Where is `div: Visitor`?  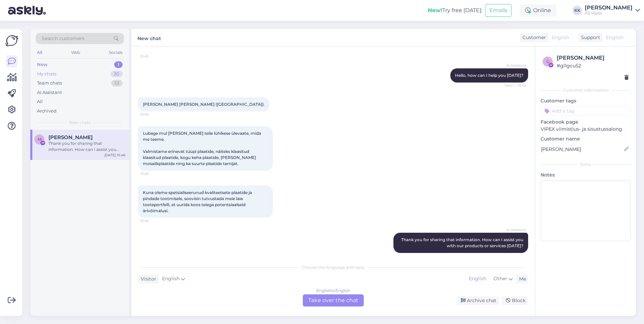 div: Visitor is located at coordinates (147, 279).